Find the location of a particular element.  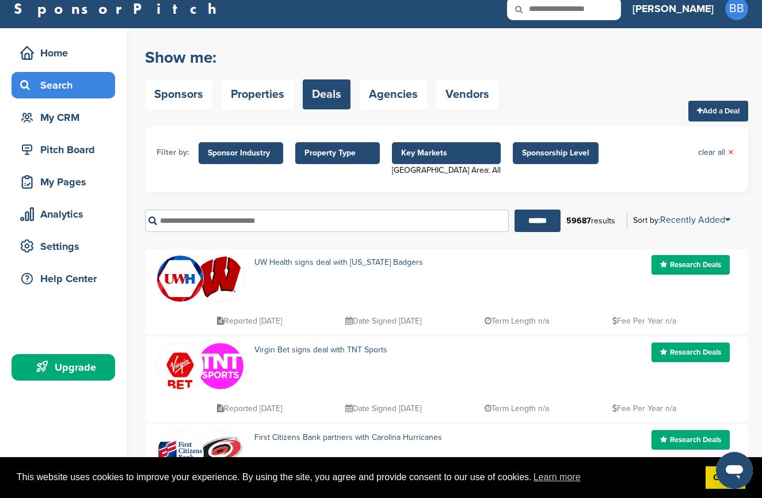

div: Sort by: is located at coordinates (682, 220).